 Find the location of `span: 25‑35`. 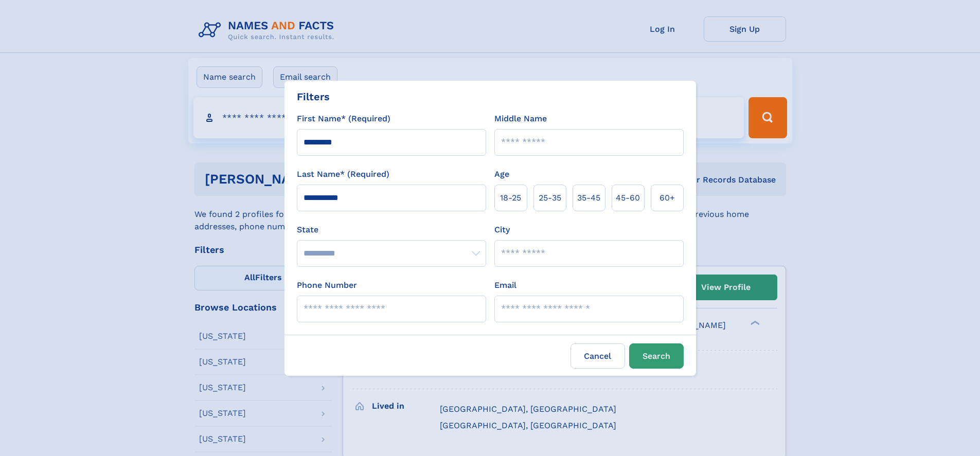

span: 25‑35 is located at coordinates (550, 198).